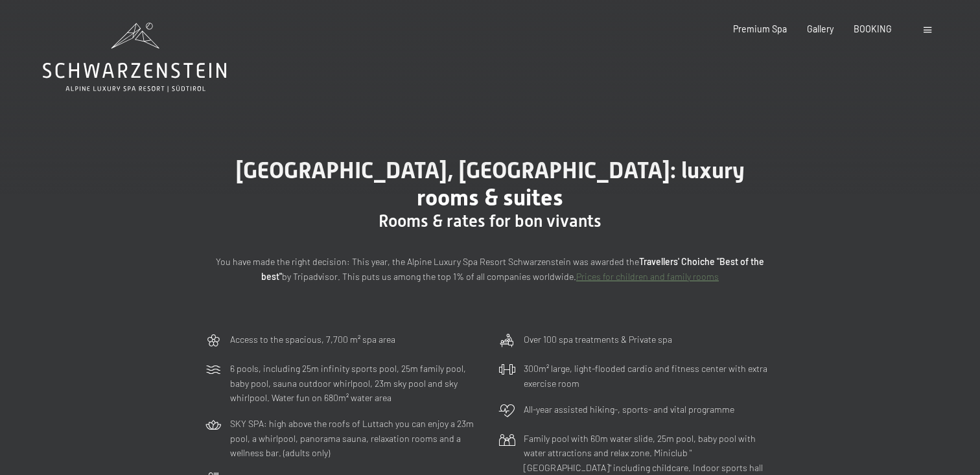 The width and height of the screenshot is (980, 475). I want to click on span: Gallery, so click(820, 28).